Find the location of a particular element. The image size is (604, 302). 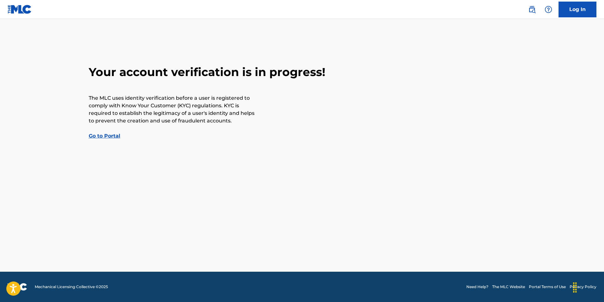

img: search is located at coordinates (532, 9).